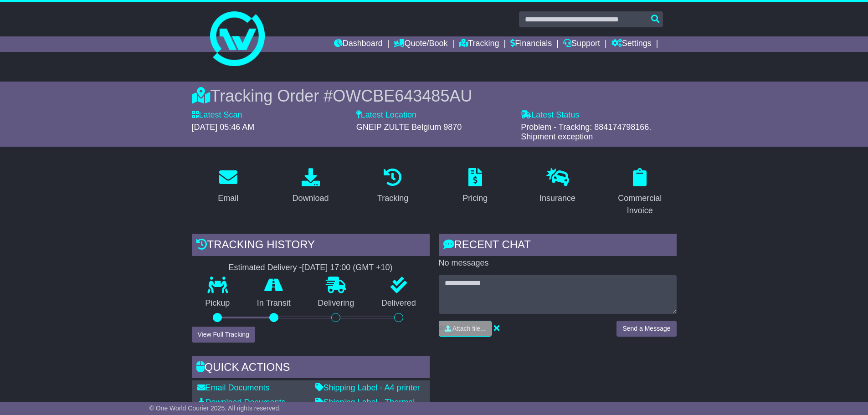  I want to click on a: Quote/Book, so click(421, 44).